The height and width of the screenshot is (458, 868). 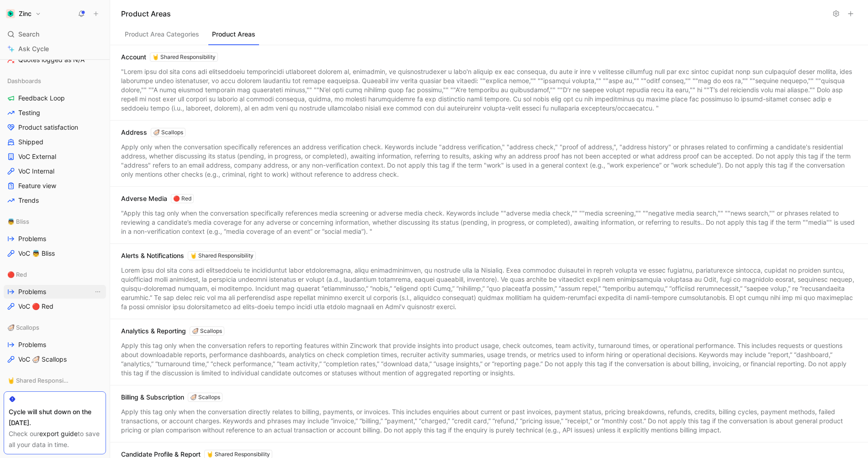 I want to click on div: 🦪 ScallopsProblemsVoC 🦪 Scallops, so click(x=55, y=343).